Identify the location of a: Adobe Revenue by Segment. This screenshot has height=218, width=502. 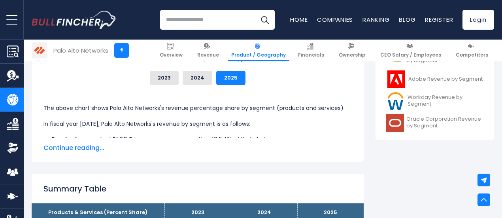
(435, 79).